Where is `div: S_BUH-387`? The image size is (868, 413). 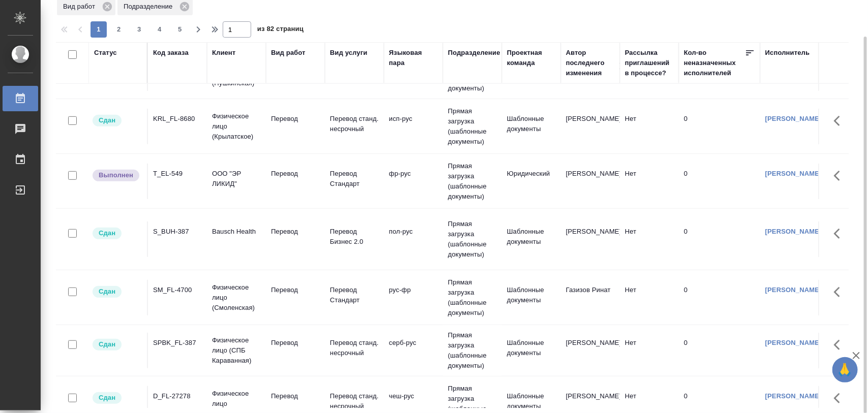
div: S_BUH-387 is located at coordinates (178, 232).